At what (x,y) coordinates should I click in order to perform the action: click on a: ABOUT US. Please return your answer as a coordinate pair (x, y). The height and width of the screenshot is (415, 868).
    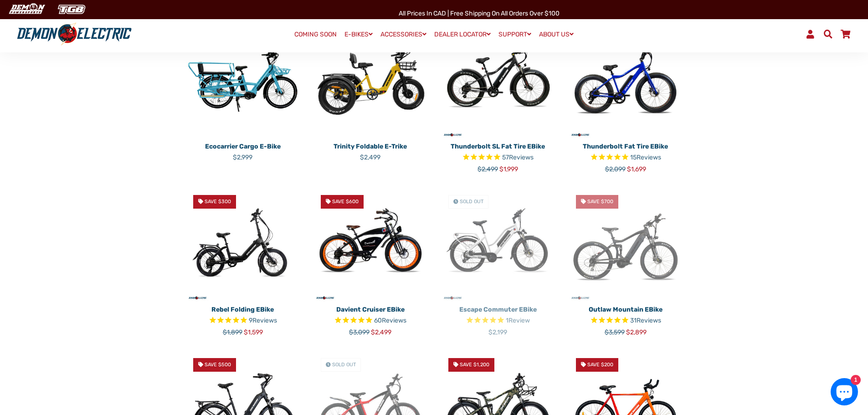
    Looking at the image, I should click on (556, 34).